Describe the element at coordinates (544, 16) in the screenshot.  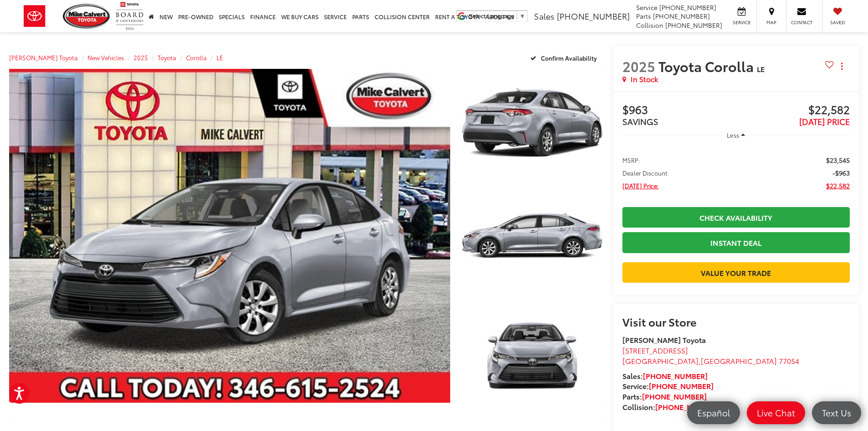
I see `span: Sales` at that location.